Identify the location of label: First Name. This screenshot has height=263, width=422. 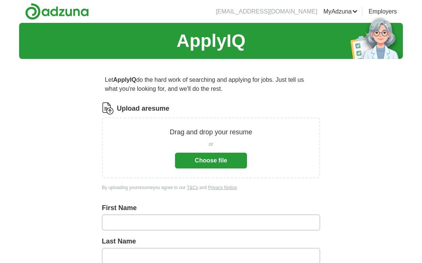
(211, 208).